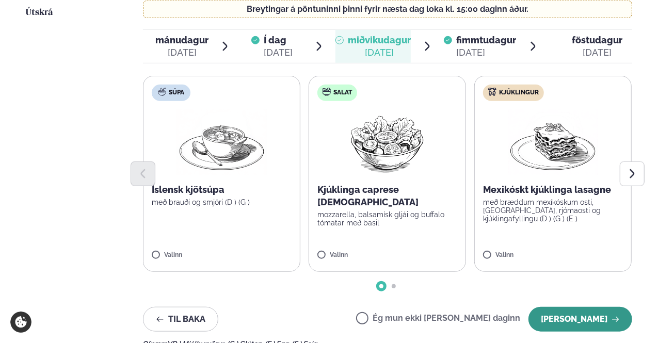 This screenshot has width=658, height=343. I want to click on span: Kjúklingur, so click(518, 93).